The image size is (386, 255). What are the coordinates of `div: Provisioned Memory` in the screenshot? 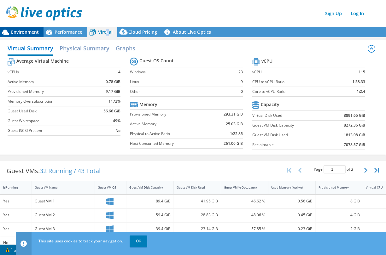 It's located at (335, 187).